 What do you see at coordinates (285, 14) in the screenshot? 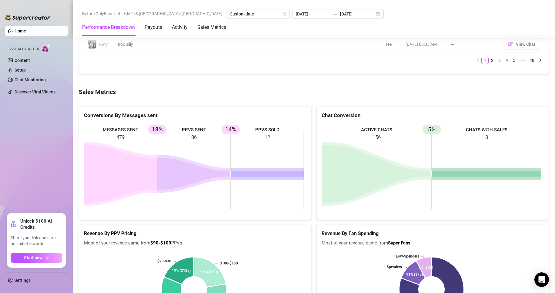
I see `span: calendar` at bounding box center [285, 14].